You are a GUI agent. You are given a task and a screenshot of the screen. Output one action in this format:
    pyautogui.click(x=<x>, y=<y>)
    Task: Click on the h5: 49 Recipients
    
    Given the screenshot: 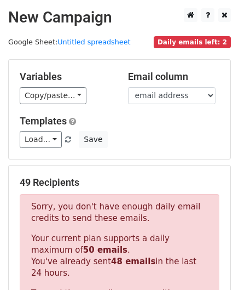 What is the action you would take?
    pyautogui.click(x=119, y=182)
    